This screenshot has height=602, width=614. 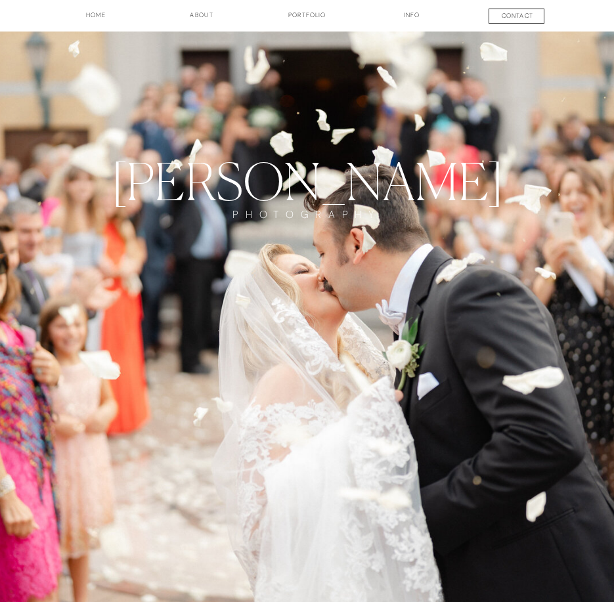 What do you see at coordinates (306, 223) in the screenshot?
I see `h1: PHOTOGRAPHY` at bounding box center [306, 223].